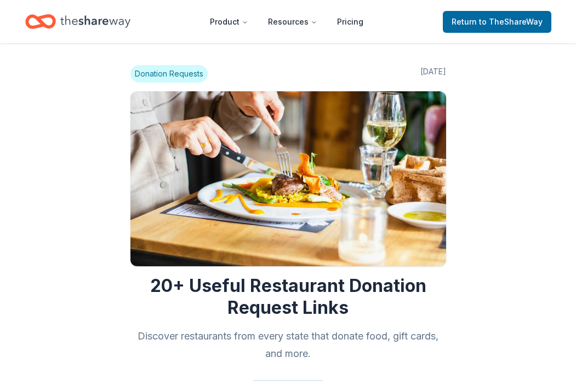 The height and width of the screenshot is (392, 576). I want to click on a: Returnto TheShareWay, so click(497, 22).